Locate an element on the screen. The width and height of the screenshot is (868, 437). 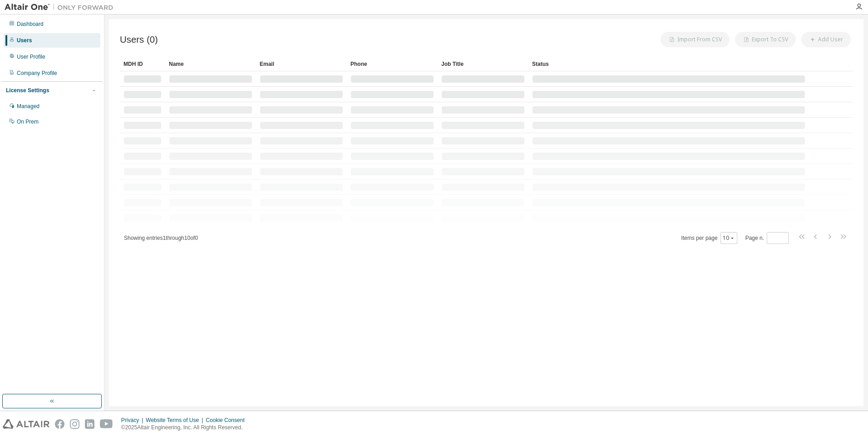
div: Website Terms of Use is located at coordinates (176, 420).